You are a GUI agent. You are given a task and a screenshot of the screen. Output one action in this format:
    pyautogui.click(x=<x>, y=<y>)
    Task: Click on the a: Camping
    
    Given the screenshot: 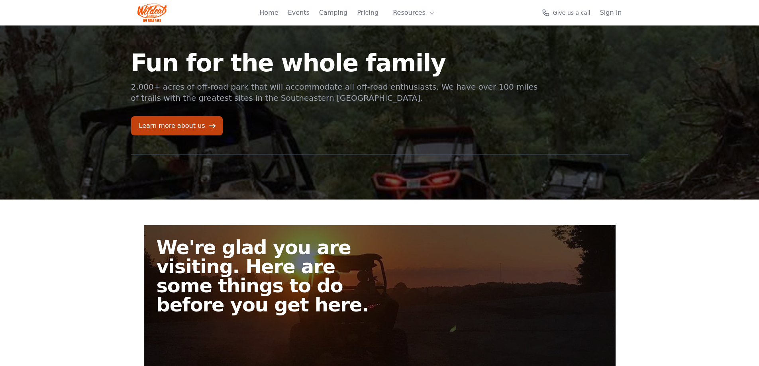 What is the action you would take?
    pyautogui.click(x=333, y=13)
    